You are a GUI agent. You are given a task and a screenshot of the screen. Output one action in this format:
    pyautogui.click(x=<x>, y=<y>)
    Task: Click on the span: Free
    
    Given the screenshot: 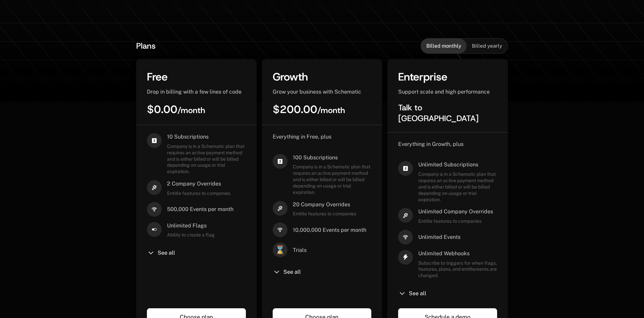 What is the action you would take?
    pyautogui.click(x=158, y=77)
    